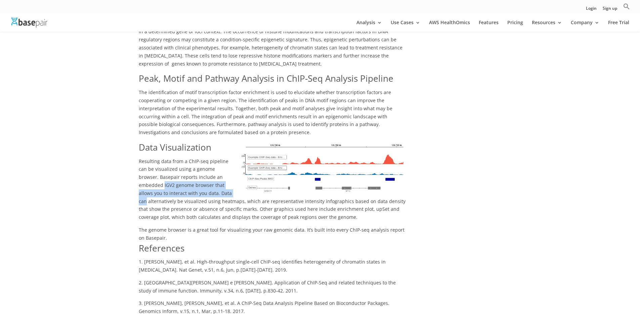  Describe the element at coordinates (627, 8) in the screenshot. I see `a: Search Icon Link` at that location.